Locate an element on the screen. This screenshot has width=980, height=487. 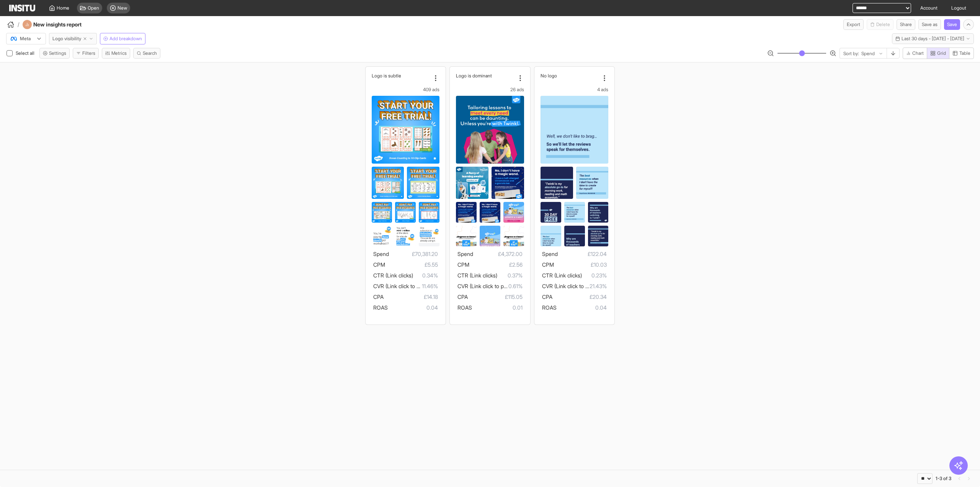
button: Add breakdown is located at coordinates (123, 38).